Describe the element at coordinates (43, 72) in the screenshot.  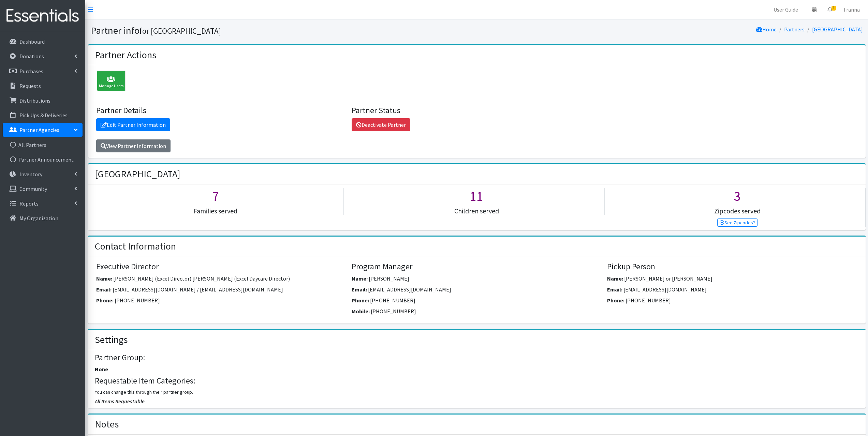
I see `a: Purchases` at that location.